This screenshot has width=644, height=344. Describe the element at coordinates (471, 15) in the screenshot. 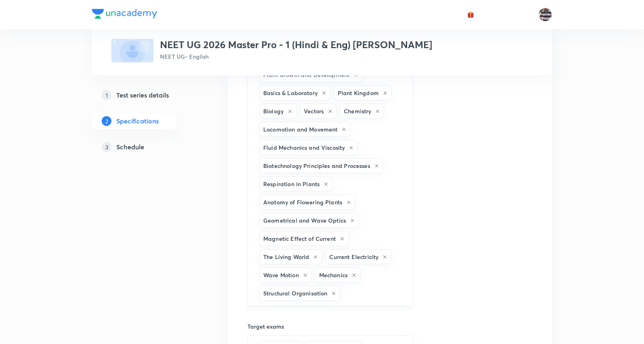

I see `img: avatar` at that location.